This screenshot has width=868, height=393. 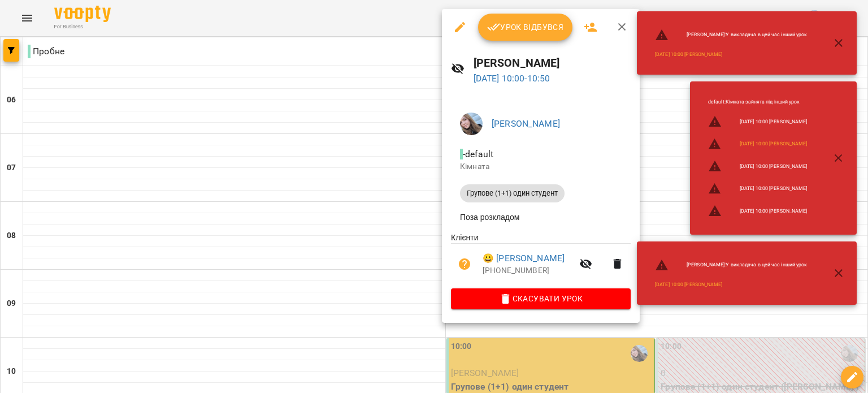 What do you see at coordinates (540, 260) in the screenshot?
I see `ul: Клієнти` at bounding box center [540, 260].